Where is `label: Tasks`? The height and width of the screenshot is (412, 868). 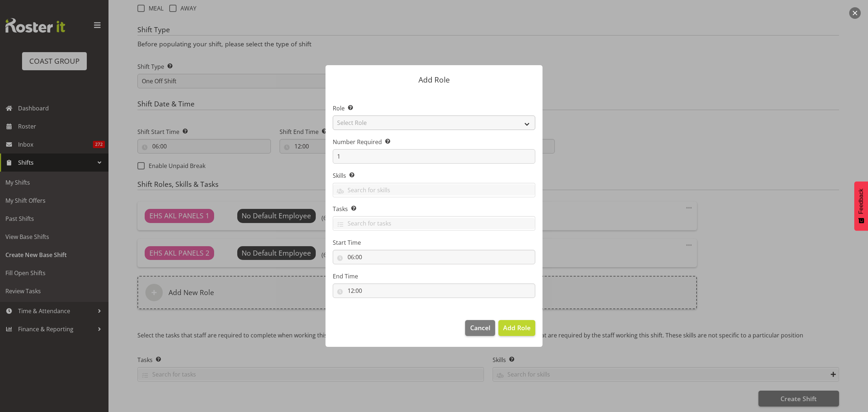
label: Tasks is located at coordinates (434, 208).